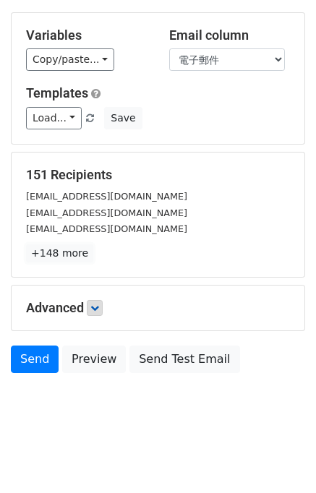 This screenshot has width=316, height=493. I want to click on h5: 151 Recipients, so click(158, 175).